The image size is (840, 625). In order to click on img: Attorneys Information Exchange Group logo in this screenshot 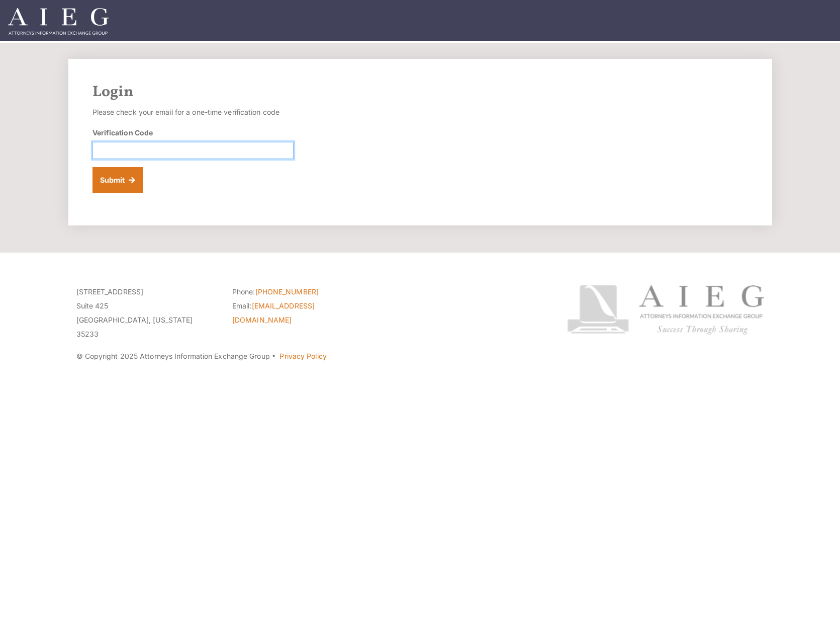, I will do `click(665, 309)`.